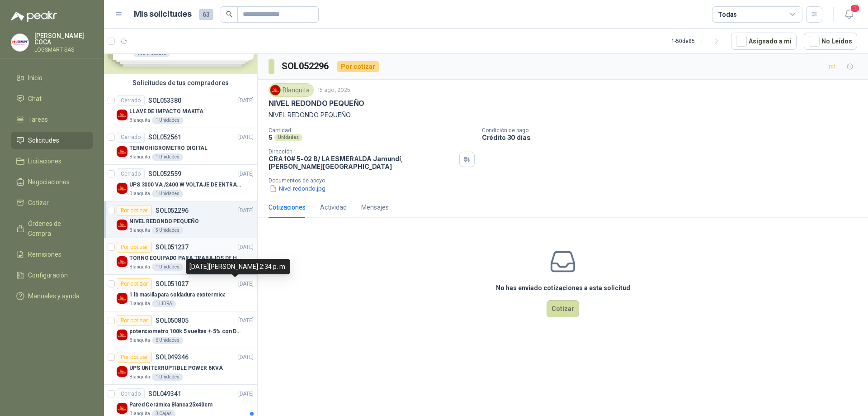 The width and height of the screenshot is (868, 416). What do you see at coordinates (176, 368) in the screenshot?
I see `p: UPS UNITERRUPTIBLE POWER 6KVA` at bounding box center [176, 368].